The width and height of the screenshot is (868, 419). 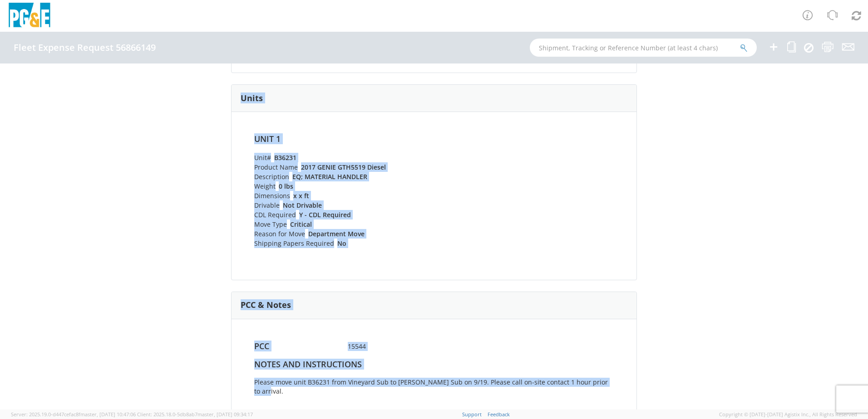 What do you see at coordinates (84, 48) in the screenshot?
I see `h4: Fleet Expense Request 56866149` at bounding box center [84, 48].